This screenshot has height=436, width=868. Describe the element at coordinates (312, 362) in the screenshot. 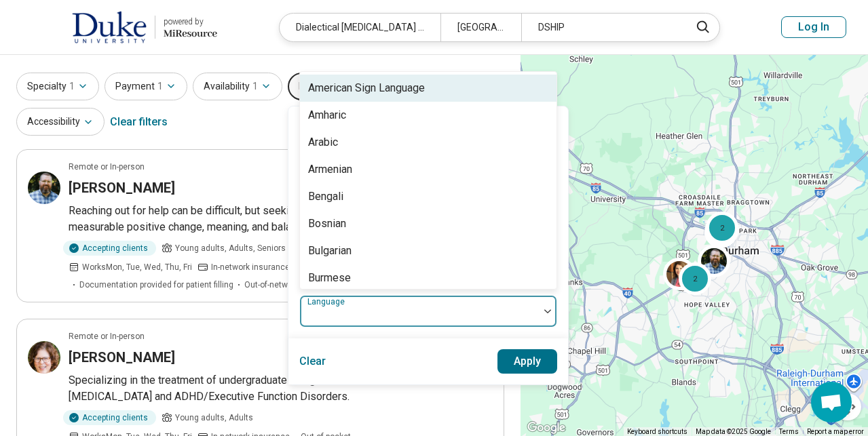

I see `button: Clear` at that location.